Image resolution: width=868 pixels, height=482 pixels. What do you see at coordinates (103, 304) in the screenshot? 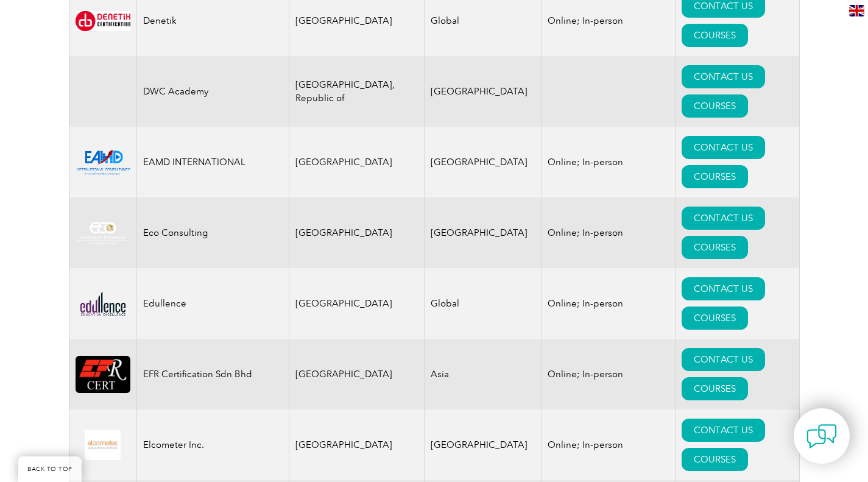
I see `img: e32924ac-d9bc-ea11-a814-000d3a79823d-logo.png` at bounding box center [103, 304].